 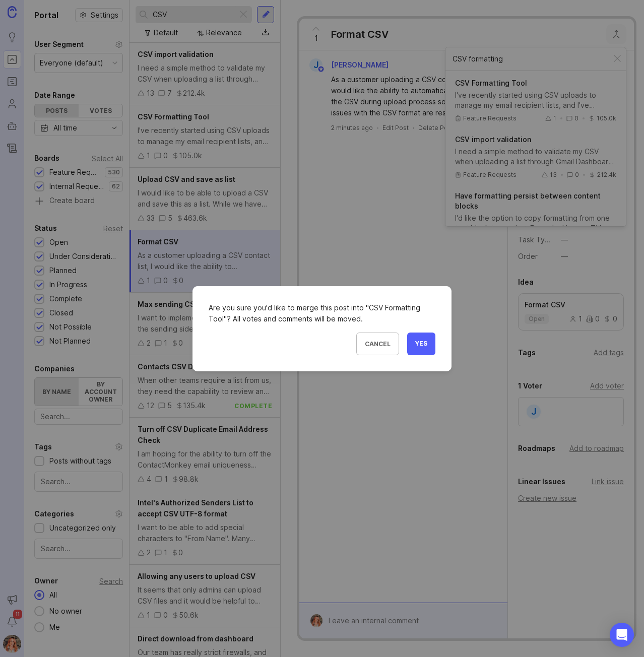 I want to click on span: Cancel, so click(x=378, y=343).